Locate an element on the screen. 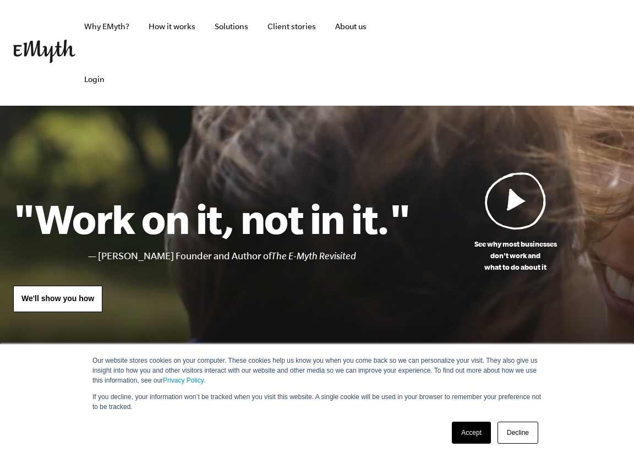  a: Privacy Policy is located at coordinates (183, 381).